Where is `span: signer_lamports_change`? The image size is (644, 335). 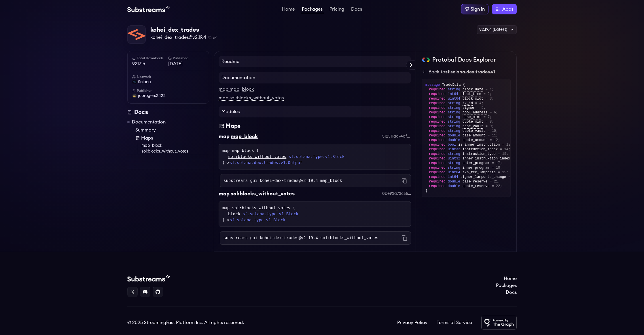 span: signer_lamports_change is located at coordinates (484, 177).